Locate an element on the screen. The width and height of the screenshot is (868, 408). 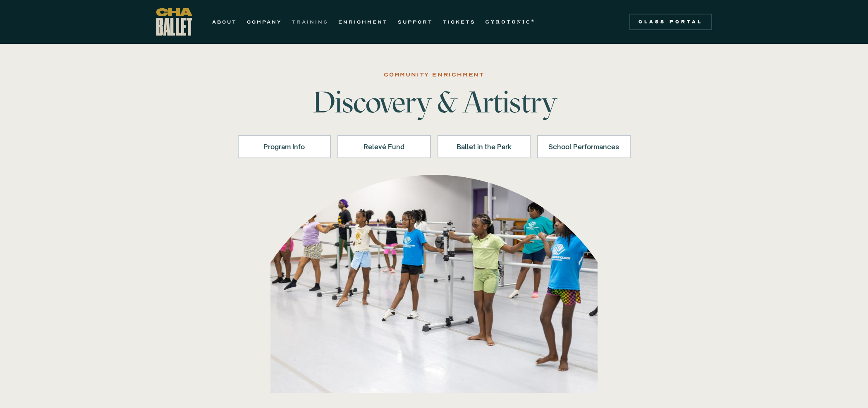
a: Ballet in the Park is located at coordinates (484, 147).